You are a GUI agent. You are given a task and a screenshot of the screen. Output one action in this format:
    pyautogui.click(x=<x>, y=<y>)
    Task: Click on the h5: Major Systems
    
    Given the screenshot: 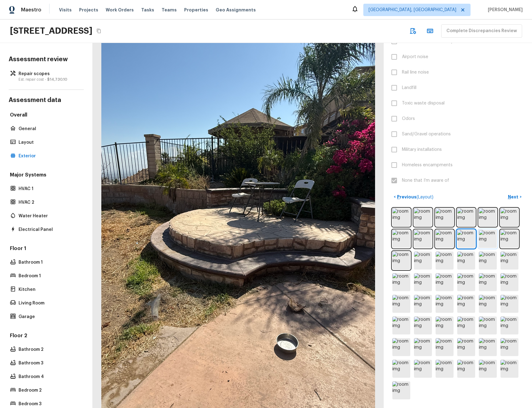 What is the action you would take?
    pyautogui.click(x=46, y=176)
    